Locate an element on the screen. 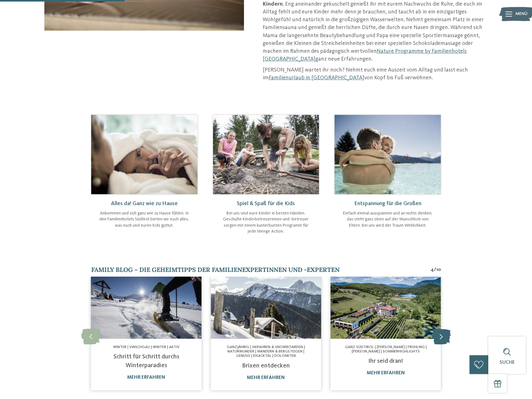  span: Family Blog – die Geheimtipps der Familienexpertinnen und -experten is located at coordinates (215, 270).